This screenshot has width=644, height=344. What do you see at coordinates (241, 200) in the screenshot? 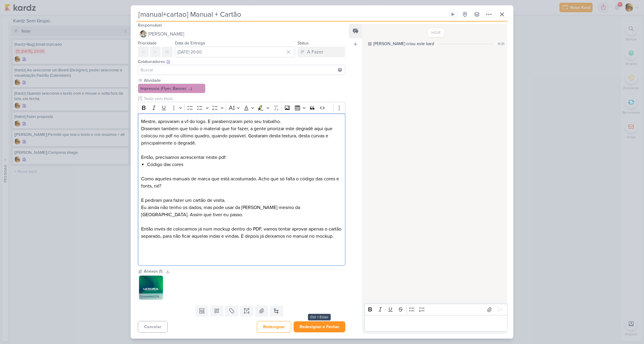
I see `p: E pediram para fazer um cartão de visita.` at bounding box center [241, 200].